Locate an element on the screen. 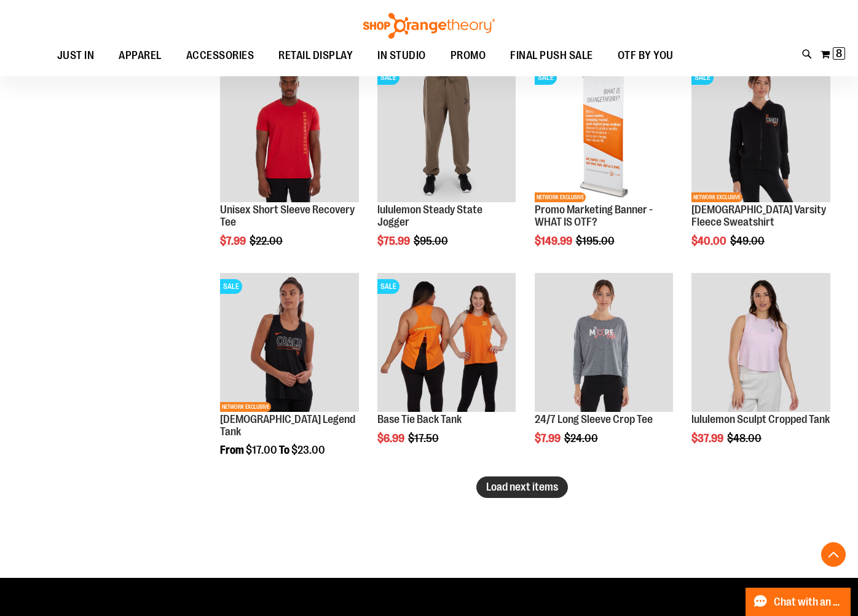  a: PROMO is located at coordinates (468, 56).